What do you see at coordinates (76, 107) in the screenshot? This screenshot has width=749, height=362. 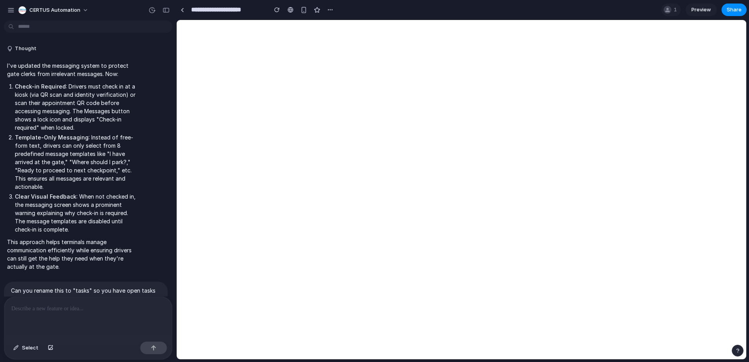 I see `p: : Drivers must check in at a kiosk (via QR scan and identity verification) or scan their appointm...` at bounding box center [76, 107].